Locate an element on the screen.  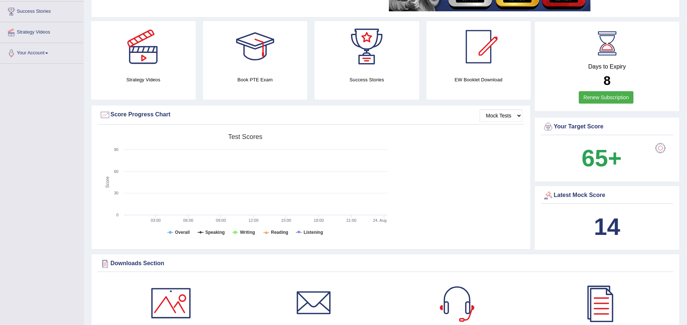
text: 06:00 is located at coordinates (188, 220).